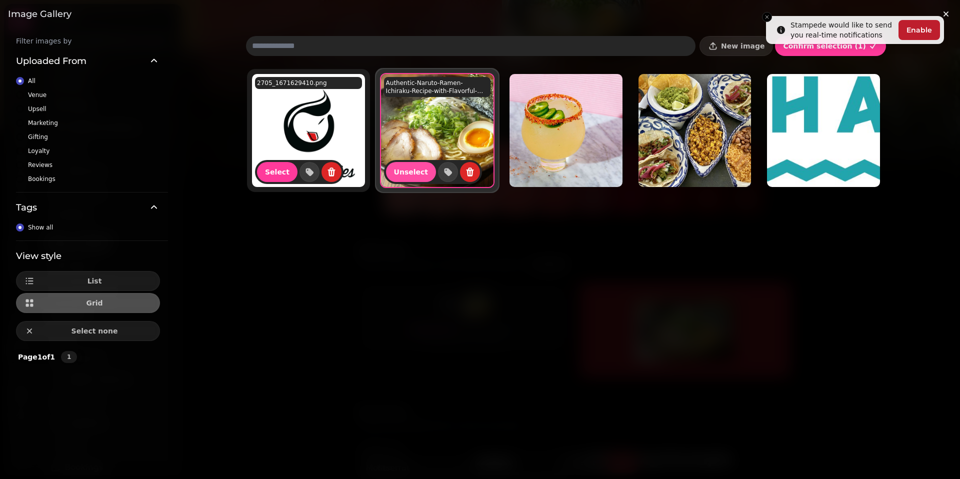  I want to click on span: Reviews, so click(40, 165).